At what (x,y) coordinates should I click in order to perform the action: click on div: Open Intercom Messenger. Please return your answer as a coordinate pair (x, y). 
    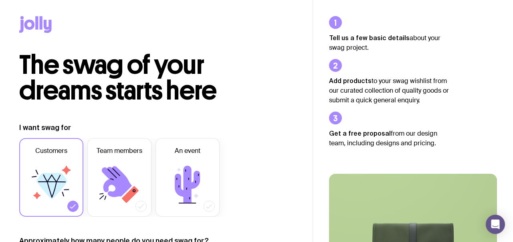
    Looking at the image, I should click on (495, 224).